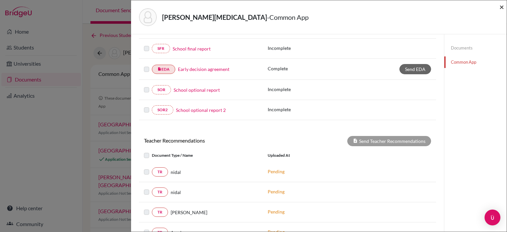 The width and height of the screenshot is (507, 232). What do you see at coordinates (476, 48) in the screenshot?
I see `a: Documents` at bounding box center [476, 48].